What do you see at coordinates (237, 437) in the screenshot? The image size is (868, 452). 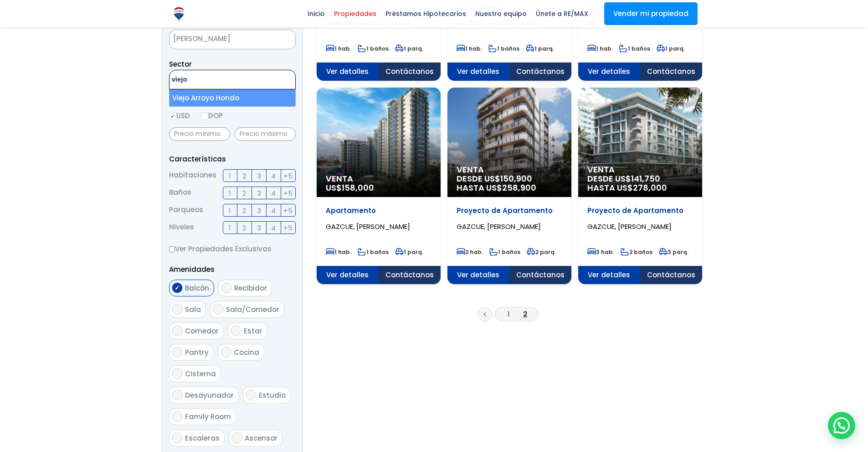 I see `input: Ascensor` at bounding box center [237, 437].